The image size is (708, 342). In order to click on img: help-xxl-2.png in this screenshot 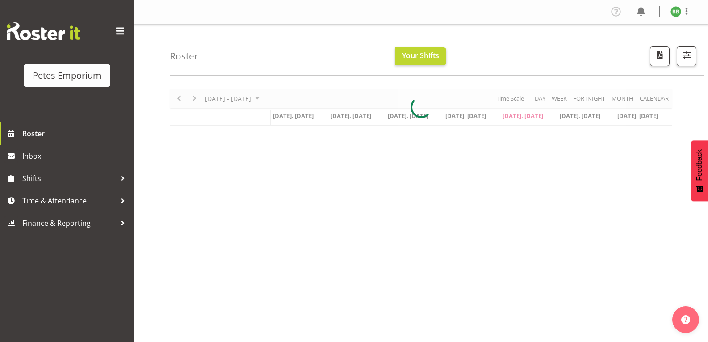, I will do `click(686, 319)`.